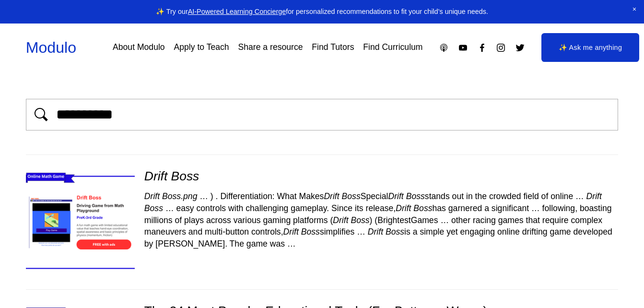 This screenshot has height=308, width=644. What do you see at coordinates (333, 47) in the screenshot?
I see `a: Find Tutors` at bounding box center [333, 47].